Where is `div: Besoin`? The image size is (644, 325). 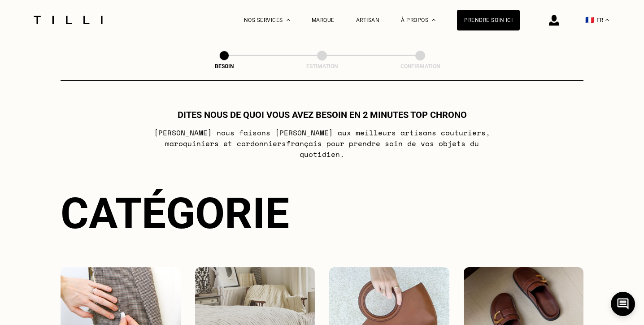 div: Besoin is located at coordinates (225, 66).